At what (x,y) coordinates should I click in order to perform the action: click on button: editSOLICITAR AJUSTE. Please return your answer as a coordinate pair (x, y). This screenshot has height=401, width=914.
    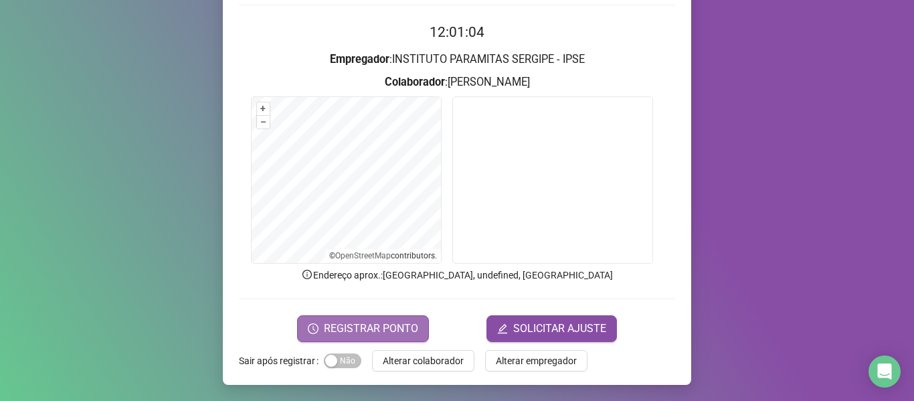
    Looking at the image, I should click on (551, 328).